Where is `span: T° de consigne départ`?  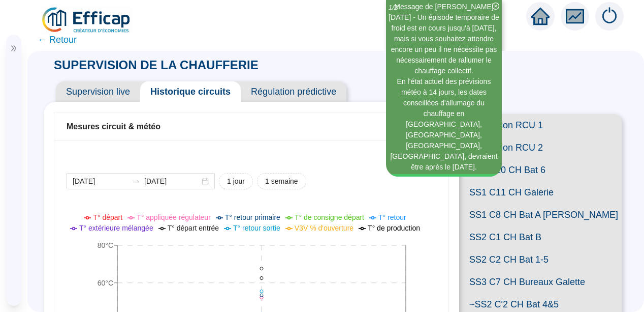 span: T° de consigne départ is located at coordinates (329, 217).